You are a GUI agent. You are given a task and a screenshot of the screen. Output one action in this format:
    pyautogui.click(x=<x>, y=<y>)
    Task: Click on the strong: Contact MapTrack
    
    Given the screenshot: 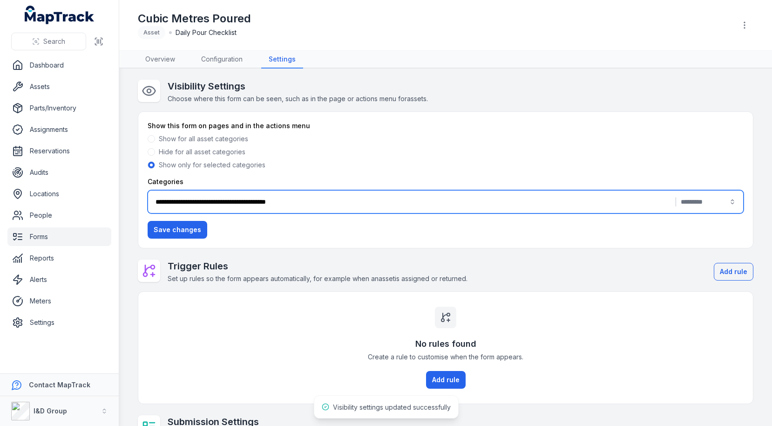 What is the action you would take?
    pyautogui.click(x=60, y=384)
    